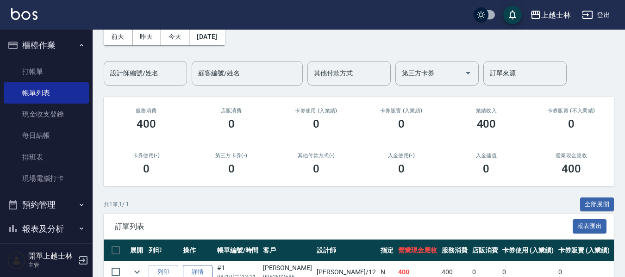 Image resolution: width=625 pixels, height=277 pixels. Describe the element at coordinates (17, 261) in the screenshot. I see `img: Person` at that location.